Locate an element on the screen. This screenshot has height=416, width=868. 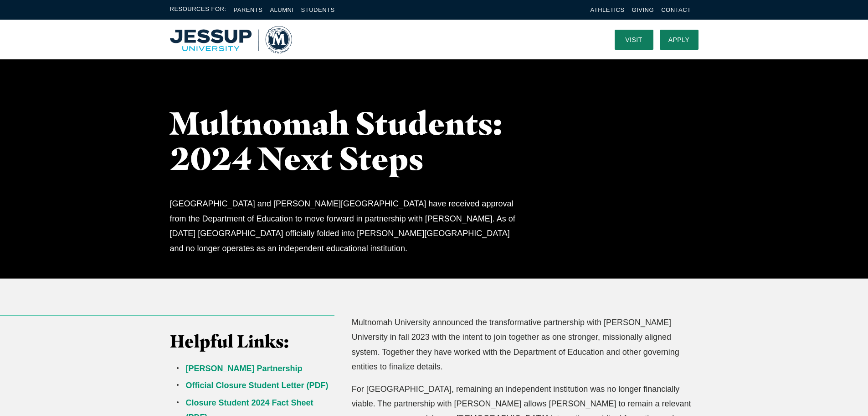
span: Resources For: is located at coordinates (199, 10).